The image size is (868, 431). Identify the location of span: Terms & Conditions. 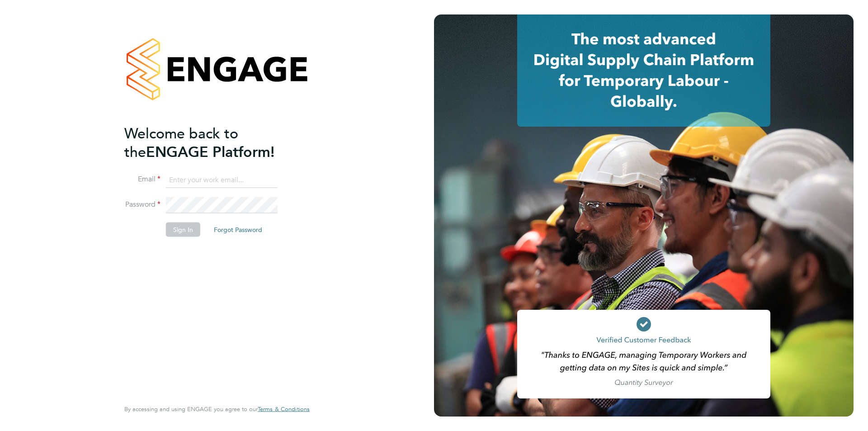
(283, 409).